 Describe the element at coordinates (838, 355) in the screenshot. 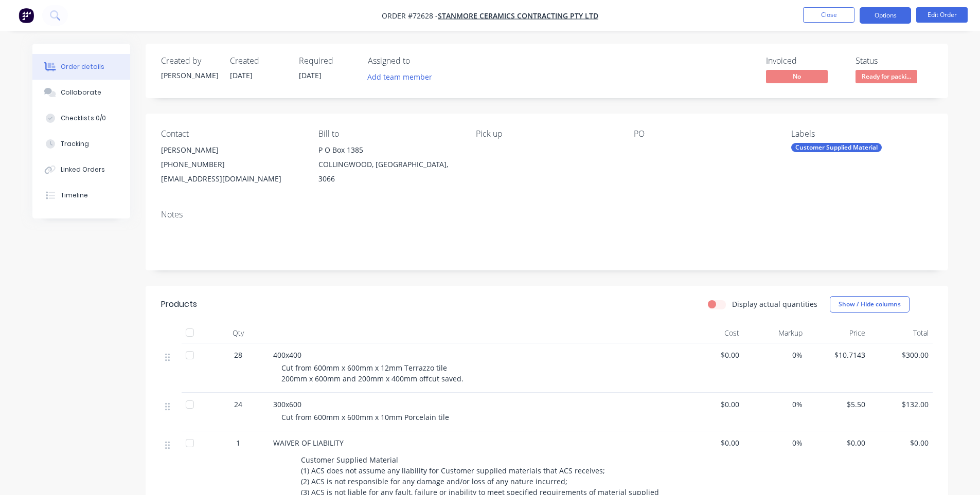

I see `span: $10.7143` at that location.